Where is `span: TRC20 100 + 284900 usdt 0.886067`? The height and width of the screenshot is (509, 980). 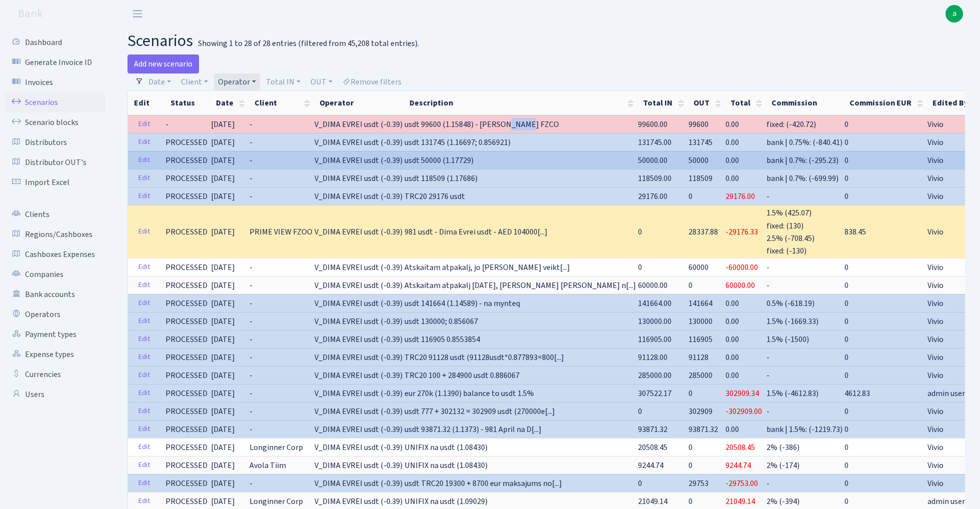 span: TRC20 100 + 284900 usdt 0.886067 is located at coordinates (462, 376).